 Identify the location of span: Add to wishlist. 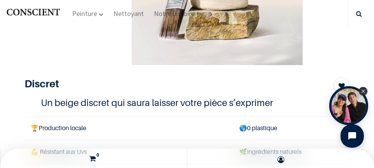
(341, 86).